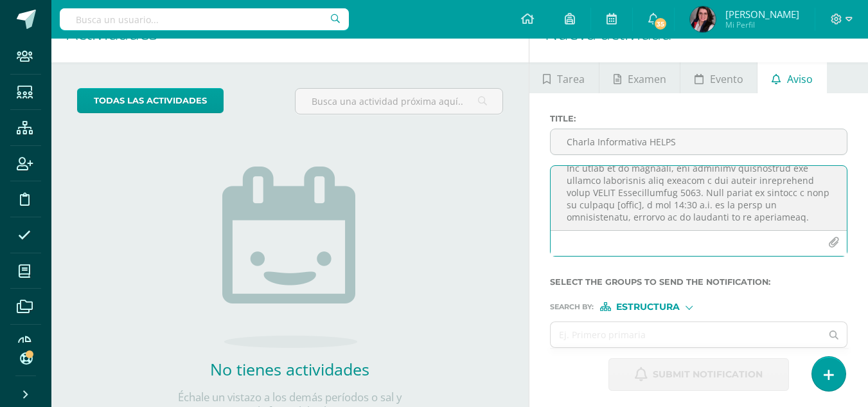 This screenshot has height=407, width=868. I want to click on input: Busca una actividad próxima aquí..., so click(398, 101).